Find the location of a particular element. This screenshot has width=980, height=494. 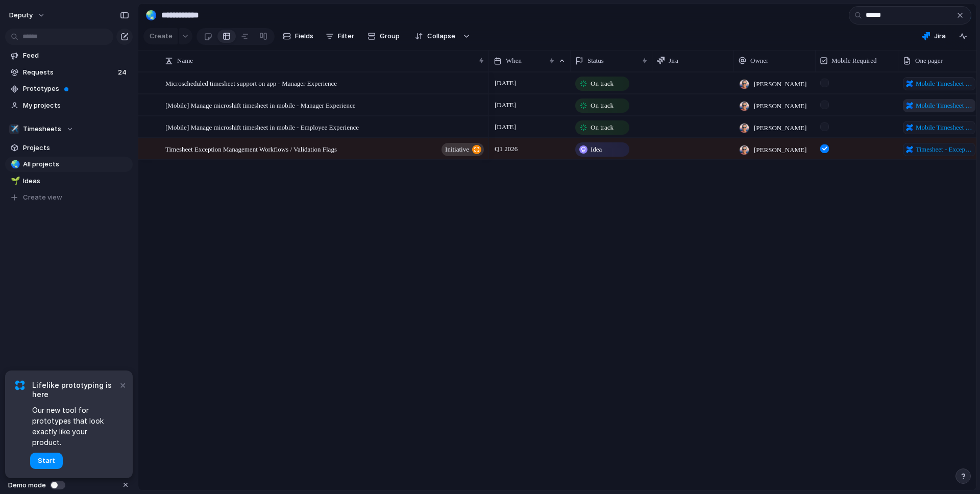

div: 🌱Ideas is located at coordinates (69, 181).